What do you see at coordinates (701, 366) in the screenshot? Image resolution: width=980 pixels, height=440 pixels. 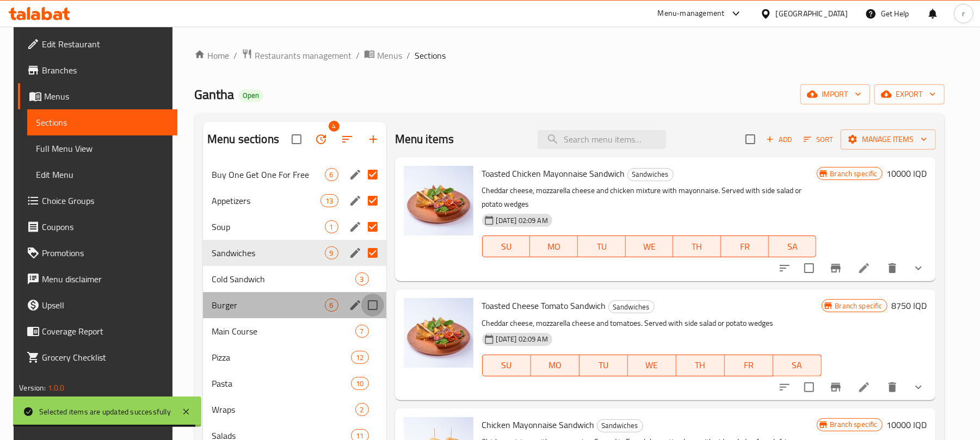 I see `button: TH` at bounding box center [701, 366].